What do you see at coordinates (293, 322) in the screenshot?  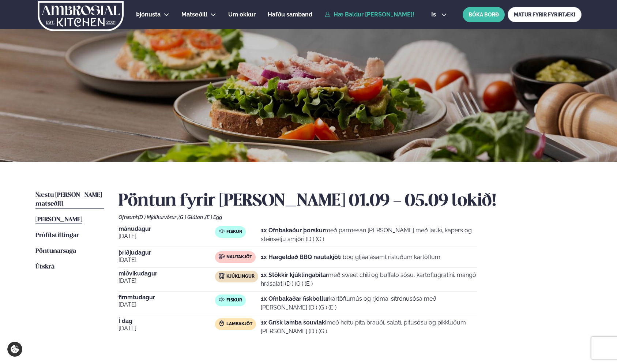 I see `strong: 1x Grísk lamba souvlaki` at bounding box center [293, 322].